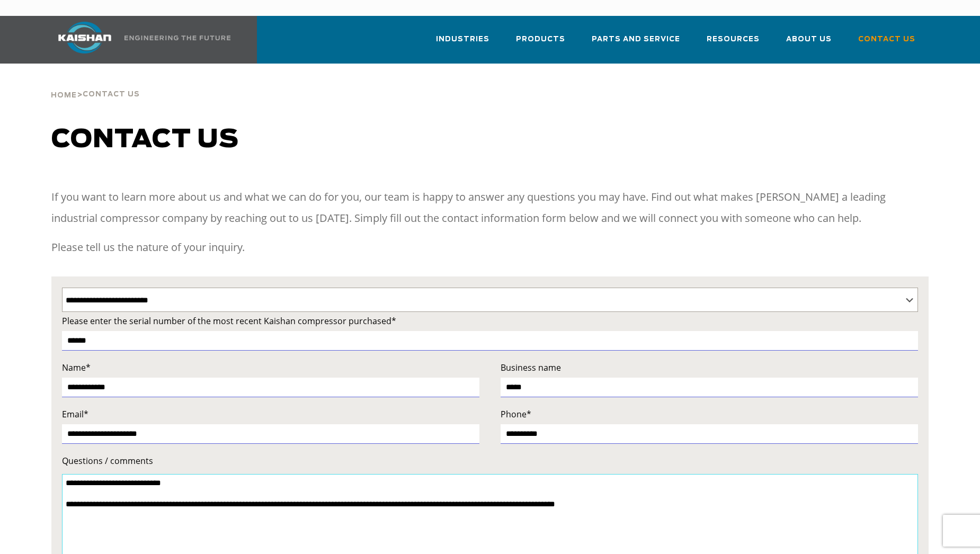 This screenshot has height=554, width=980. What do you see at coordinates (490, 247) in the screenshot?
I see `p: Please tell us the nature of your inquiry.` at bounding box center [490, 247].